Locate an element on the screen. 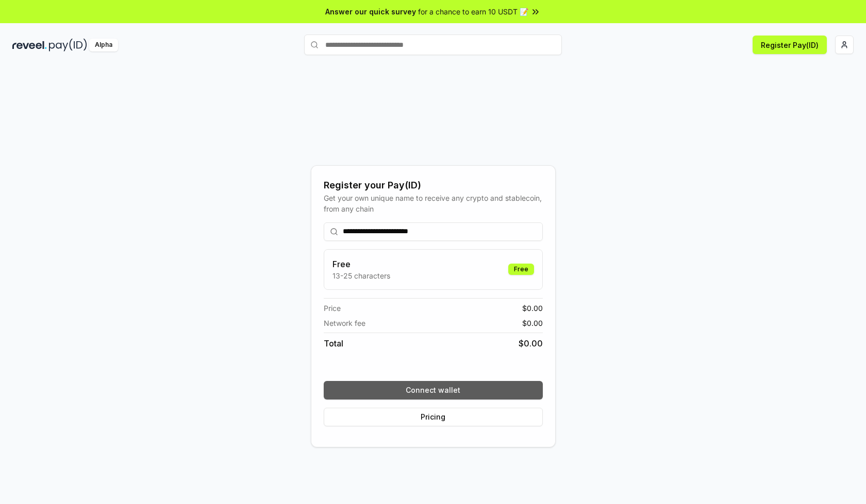  div: Free is located at coordinates (521, 269).